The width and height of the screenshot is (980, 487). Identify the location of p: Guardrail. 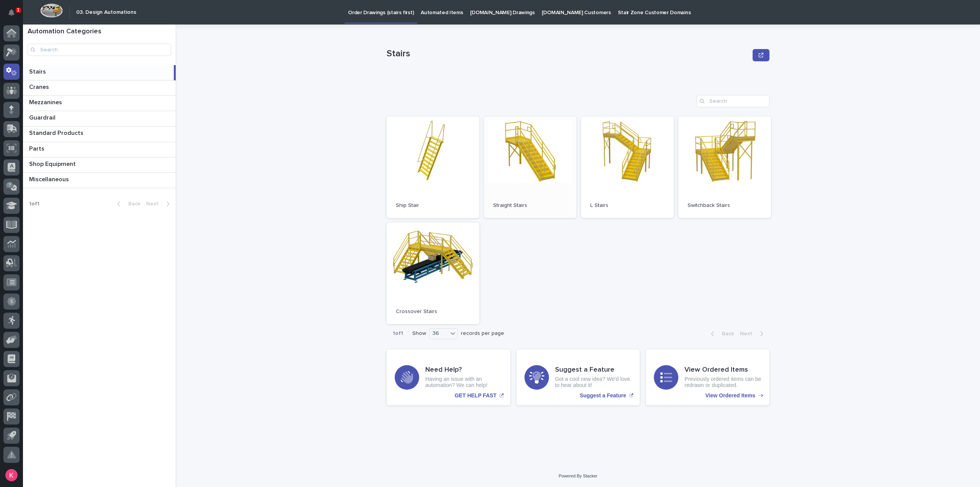
(43, 117).